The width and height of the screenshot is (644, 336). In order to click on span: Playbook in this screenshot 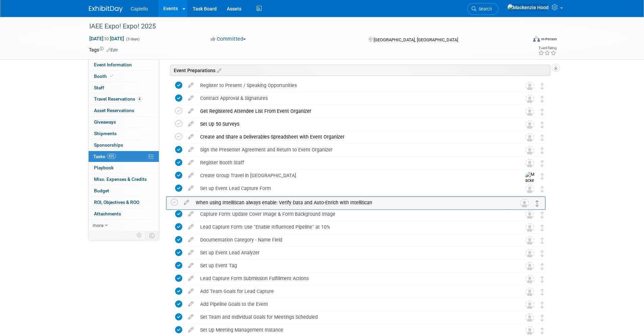, I will do `click(104, 168)`.